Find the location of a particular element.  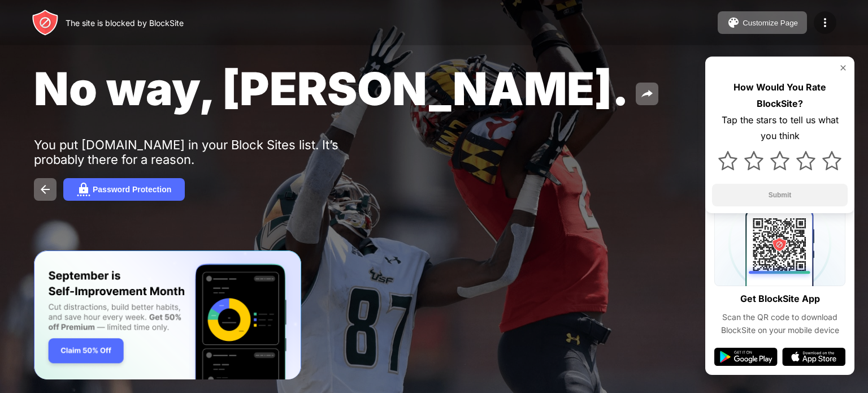

div: The site is blocked by BlockSite is located at coordinates (125, 23).